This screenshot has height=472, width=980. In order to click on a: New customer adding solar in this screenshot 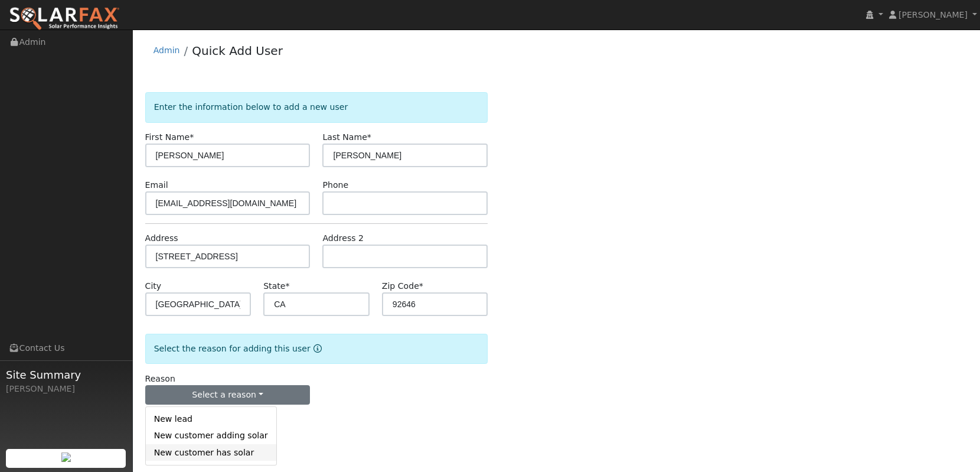, I will do `click(211, 436)`.